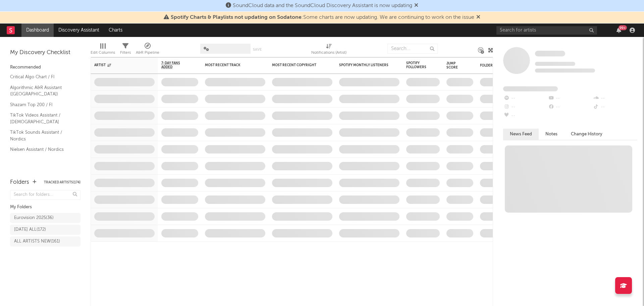 This screenshot has width=644, height=306. What do you see at coordinates (297, 65) in the screenshot?
I see `div: Most Recent Copyright` at bounding box center [297, 65].